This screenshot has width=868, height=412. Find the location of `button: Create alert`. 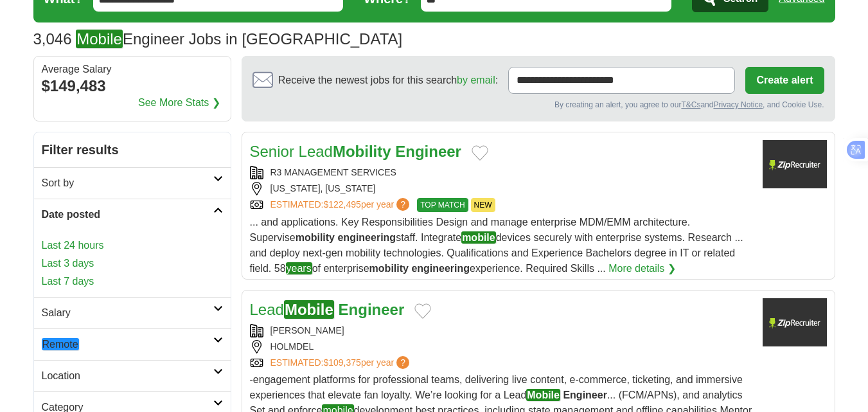

button: Create alert is located at coordinates (784, 80).